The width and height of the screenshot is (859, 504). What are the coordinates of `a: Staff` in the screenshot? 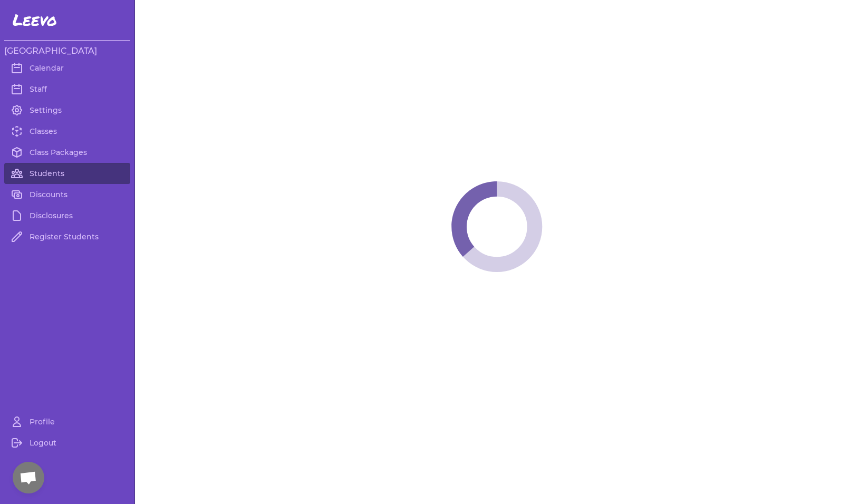 It's located at (67, 89).